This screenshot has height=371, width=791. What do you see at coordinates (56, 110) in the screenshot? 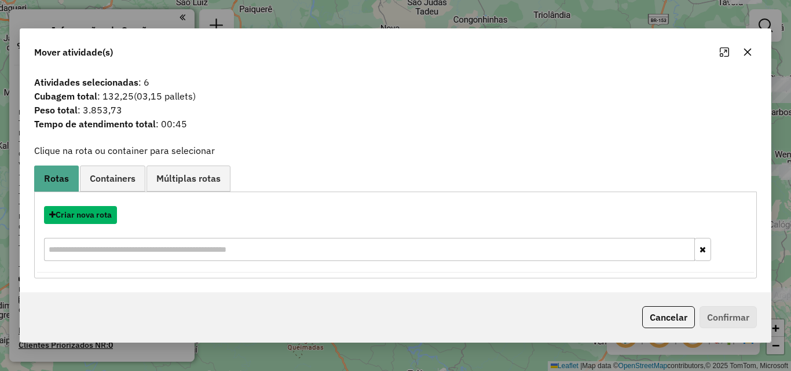
I see `strong: Peso total` at bounding box center [56, 110].